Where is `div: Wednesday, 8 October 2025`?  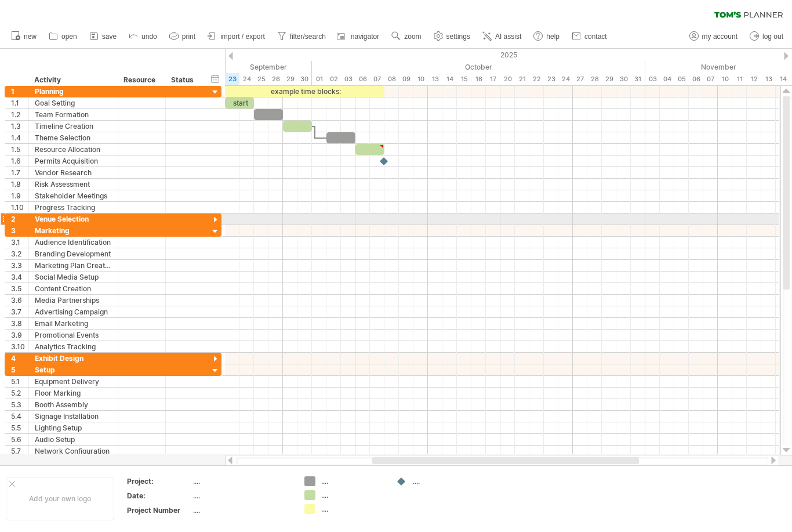 div: Wednesday, 8 October 2025 is located at coordinates (392, 79).